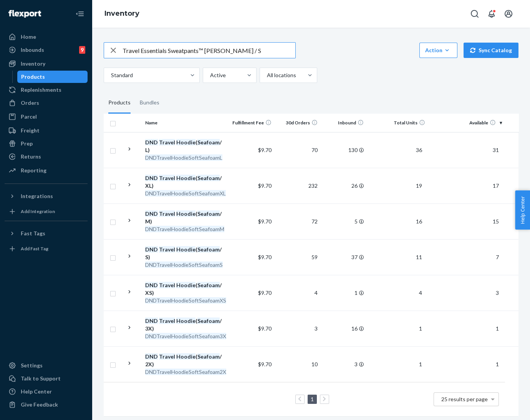 This screenshot has width=530, height=420. Describe the element at coordinates (38, 211) in the screenshot. I see `div: Add Integration` at that location.